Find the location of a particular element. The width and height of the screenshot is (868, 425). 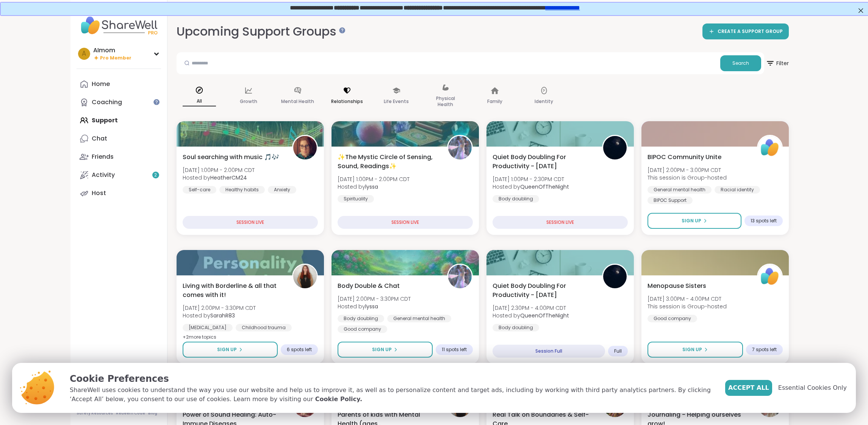

a: CREATE A SUPPORT GROUP is located at coordinates (746, 31).